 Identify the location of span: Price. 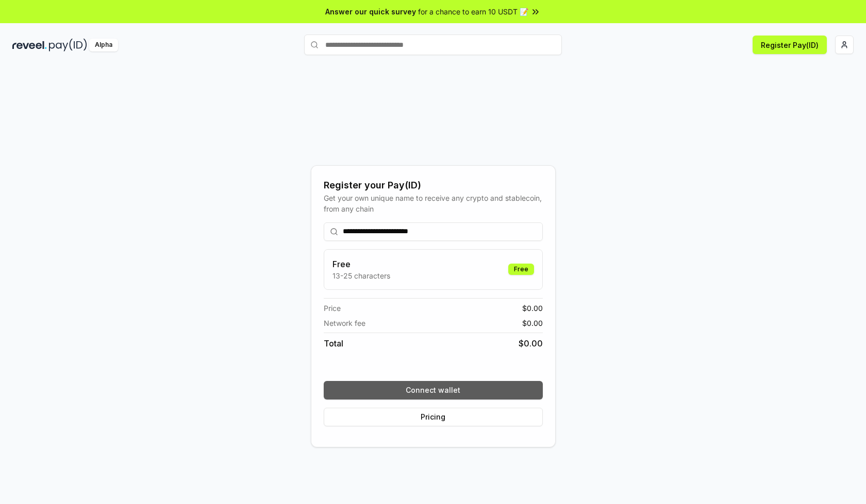
(332, 308).